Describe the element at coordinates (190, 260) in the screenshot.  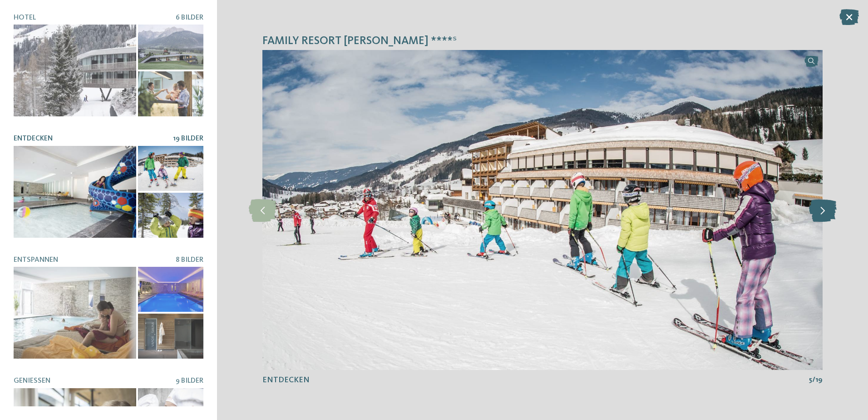
I see `span: 8 Bilder` at that location.